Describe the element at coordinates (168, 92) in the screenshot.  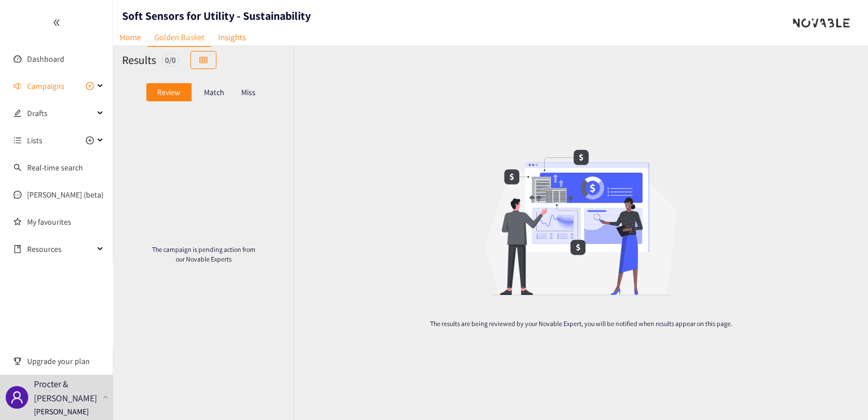
I see `p: Review` at that location.